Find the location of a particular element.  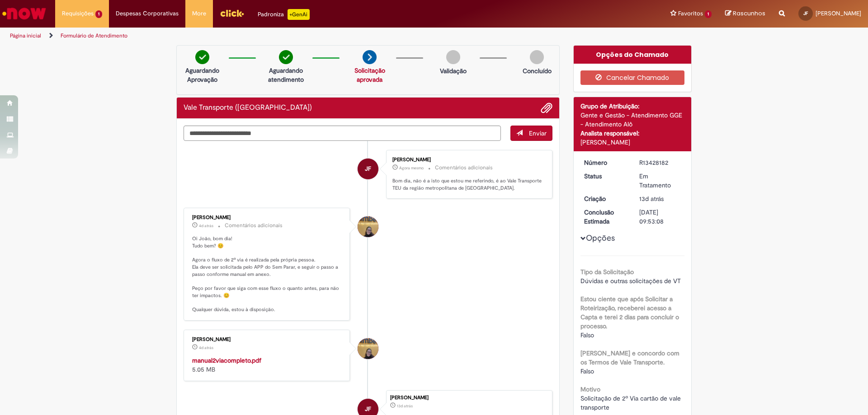

time: 28/08/2025 10:53:07 is located at coordinates (206, 226).